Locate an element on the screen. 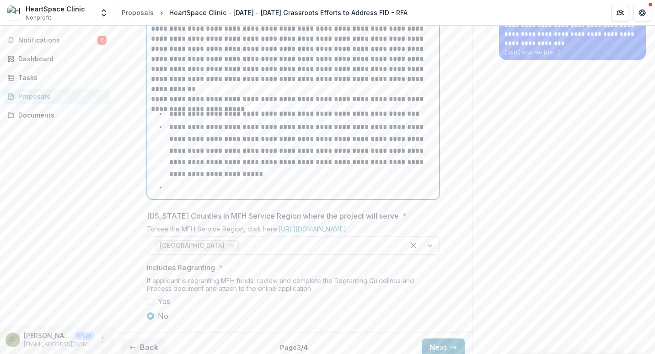 The width and height of the screenshot is (655, 354). a: Dashboard is located at coordinates (57, 59).